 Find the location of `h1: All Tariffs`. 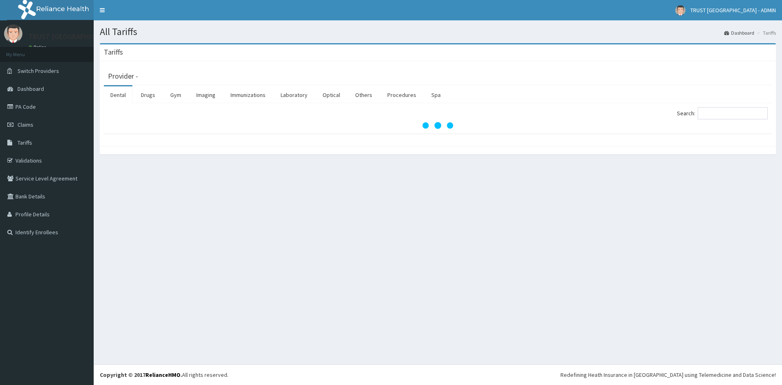

h1: All Tariffs is located at coordinates (438, 32).